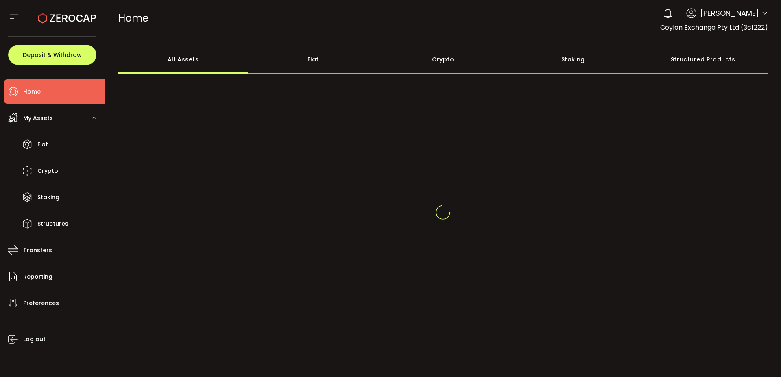 This screenshot has width=781, height=377. I want to click on div: Crypto, so click(443, 59).